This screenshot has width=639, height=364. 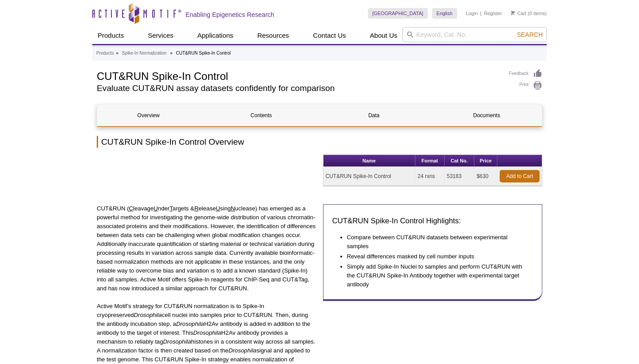 What do you see at coordinates (436, 276) in the screenshot?
I see `li: Simply add Spike-In Nuclei to samples and perform CUT&RUN with the CUT&RUN Spike-In Antibody toge...` at bounding box center [436, 276].